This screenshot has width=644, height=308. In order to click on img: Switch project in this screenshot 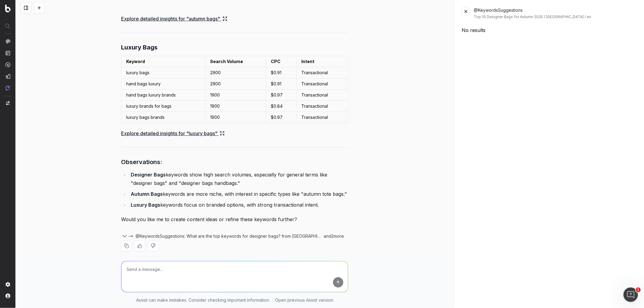, I will do `click(8, 103)`.